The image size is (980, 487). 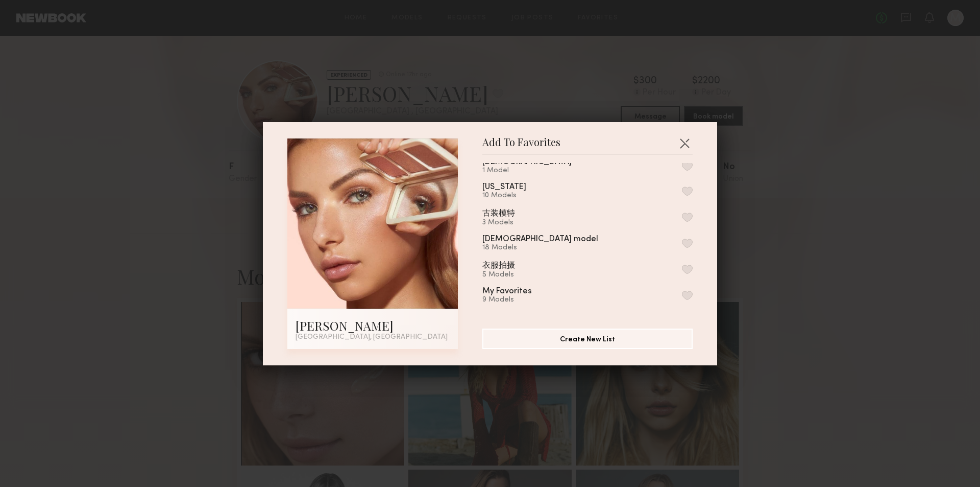 I want to click on div: 10 Models, so click(x=517, y=195).